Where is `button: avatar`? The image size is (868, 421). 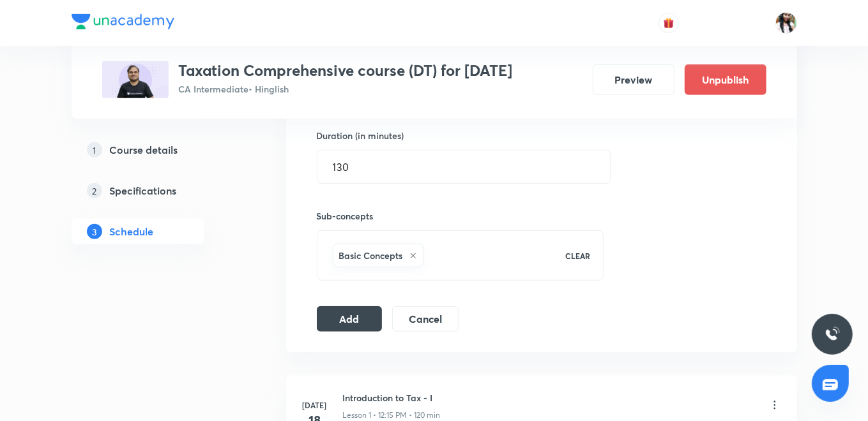 button: avatar is located at coordinates (669, 23).